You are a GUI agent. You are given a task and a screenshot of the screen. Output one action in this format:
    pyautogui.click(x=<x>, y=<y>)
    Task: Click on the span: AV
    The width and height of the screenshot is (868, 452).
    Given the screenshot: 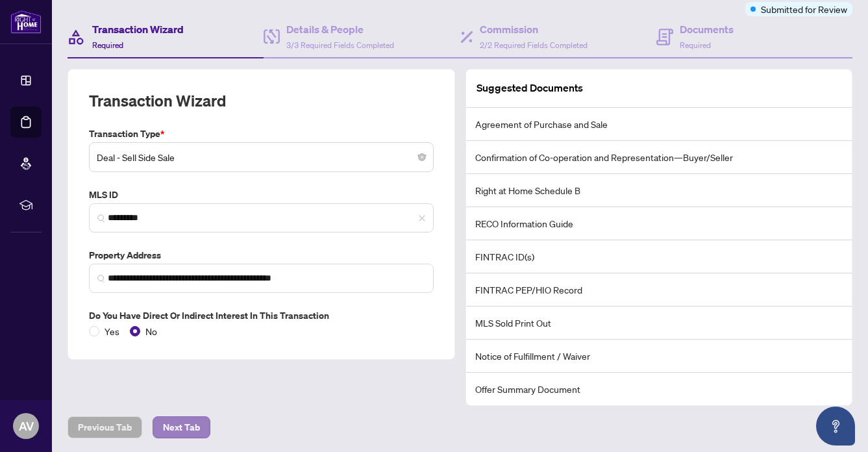 What is the action you would take?
    pyautogui.click(x=26, y=426)
    